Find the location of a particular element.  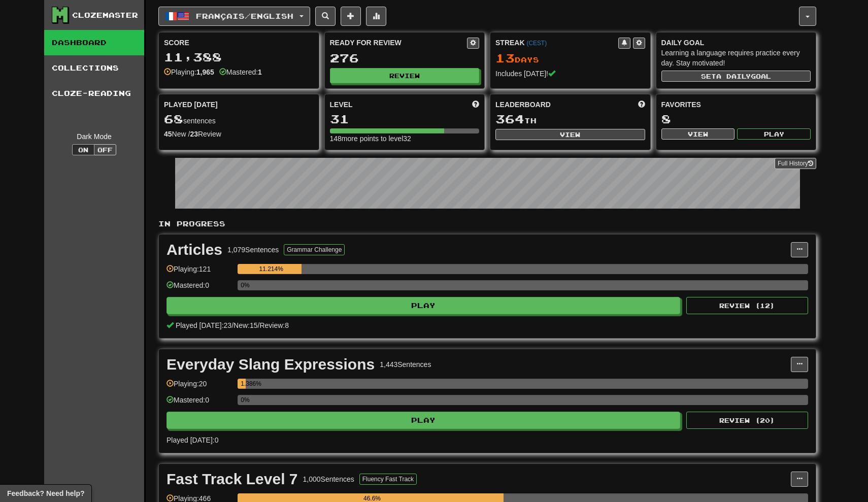

span: This week in points, UTC is located at coordinates (641, 104).